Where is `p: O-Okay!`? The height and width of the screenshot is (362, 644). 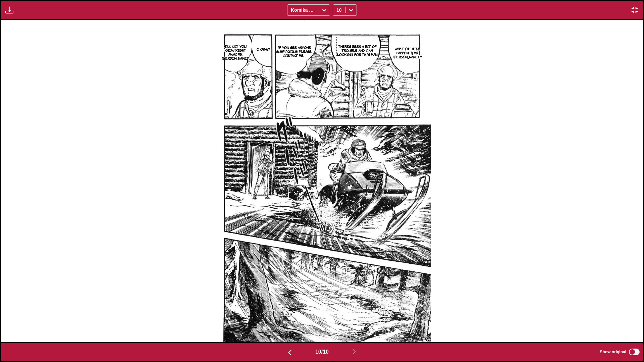 p: O-Okay! is located at coordinates (263, 49).